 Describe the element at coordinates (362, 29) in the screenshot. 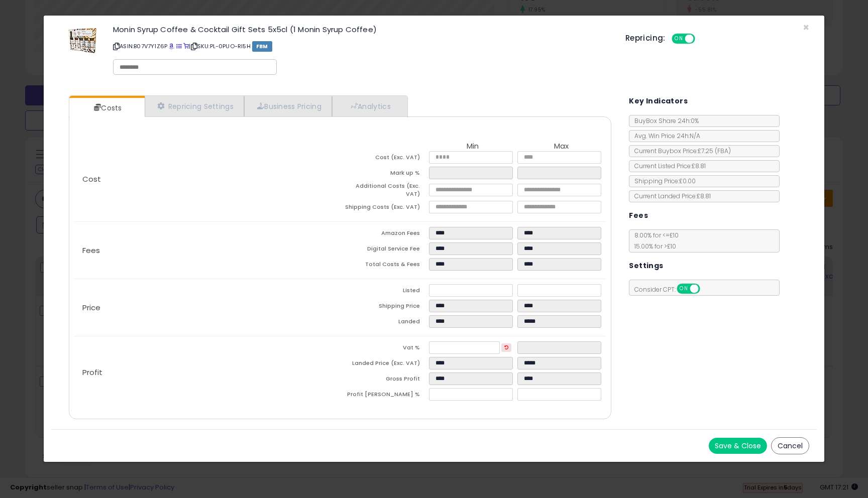

I see `h3: Monin Syrup Coffee & Cocktail Gift Sets 5x5cl (1 Monin Syrup Coffee)` at that location.